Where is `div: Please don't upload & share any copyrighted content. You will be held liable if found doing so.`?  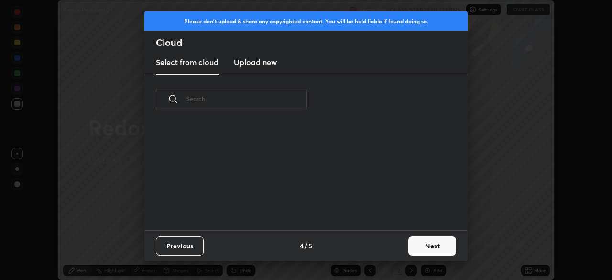
div: Please don't upload & share any copyrighted content. You will be held liable if found doing so. is located at coordinates (306, 21).